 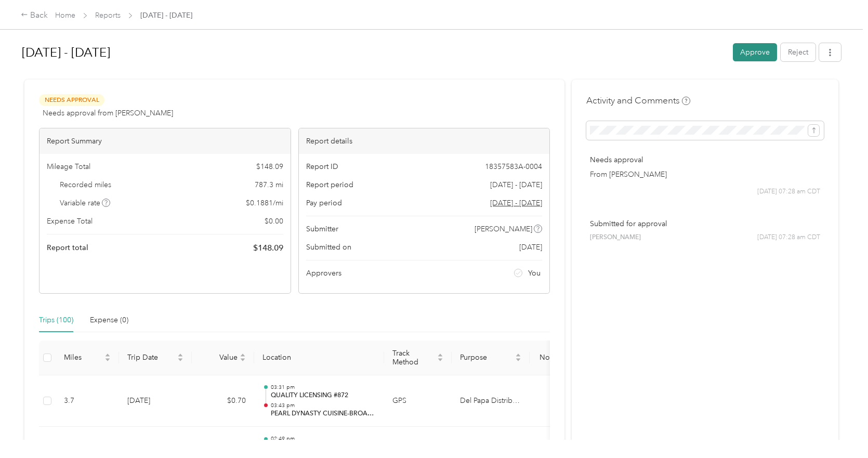 I want to click on span: Track Method, so click(x=414, y=358).